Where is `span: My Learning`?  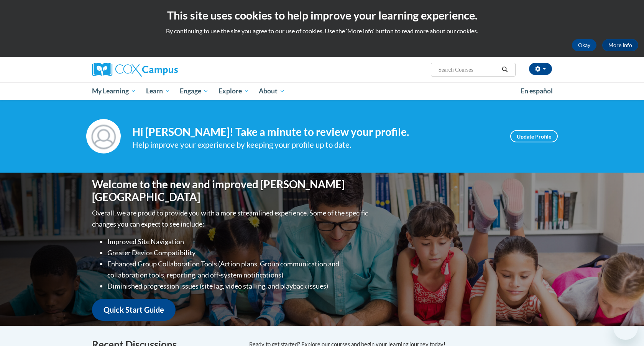 span: My Learning is located at coordinates (114, 91).